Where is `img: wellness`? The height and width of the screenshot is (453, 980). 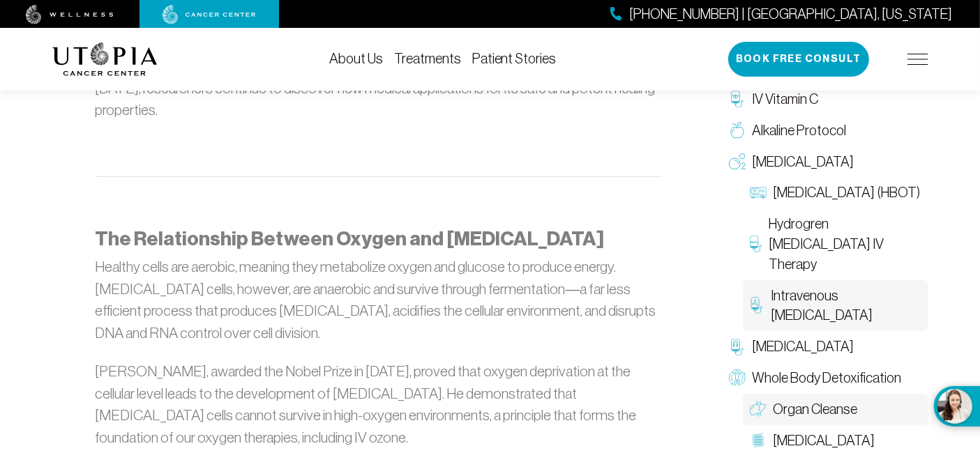
img: wellness is located at coordinates (70, 15).